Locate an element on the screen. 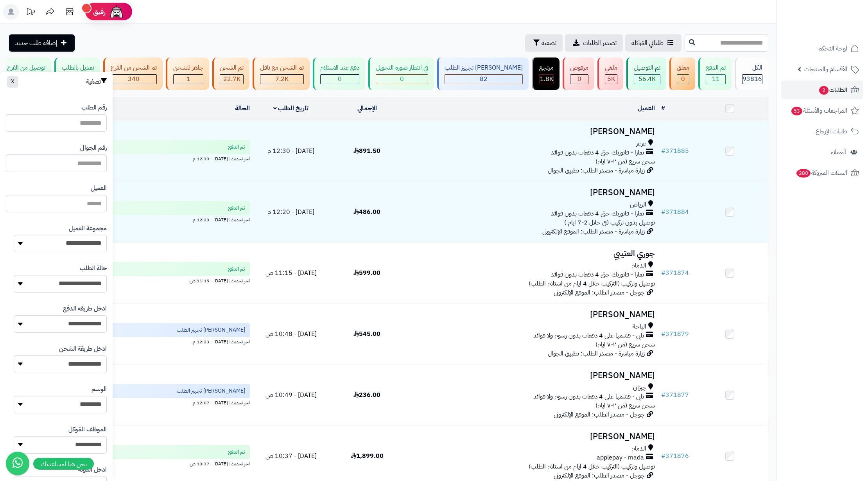 This screenshot has width=868, height=481. span: 0 is located at coordinates (579, 79).